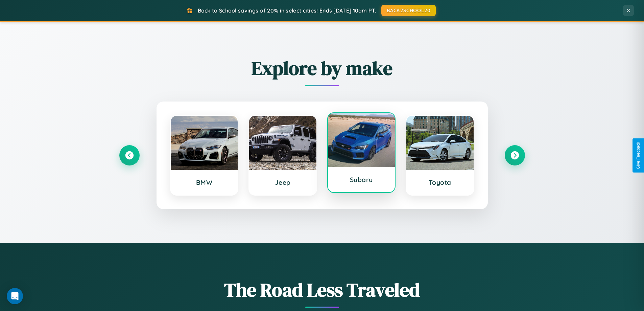 This screenshot has height=311, width=644. I want to click on div: Give Feedback, so click(638, 155).